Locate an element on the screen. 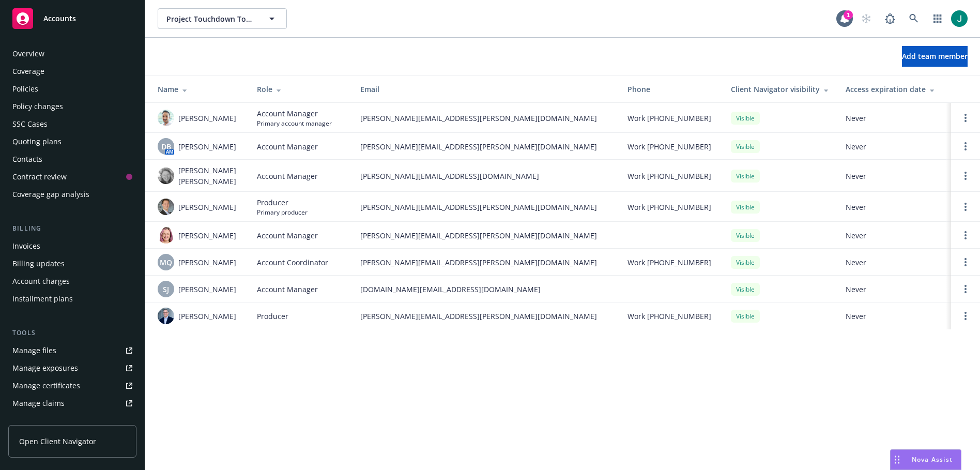 The width and height of the screenshot is (980, 470). a: Manage exposures is located at coordinates (72, 368).